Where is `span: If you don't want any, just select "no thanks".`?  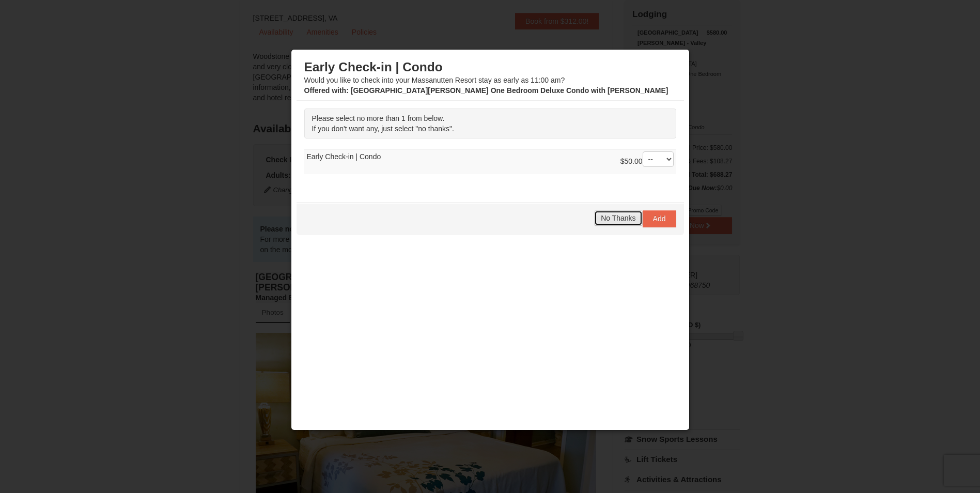
span: If you don't want any, just select "no thanks". is located at coordinates (383, 129).